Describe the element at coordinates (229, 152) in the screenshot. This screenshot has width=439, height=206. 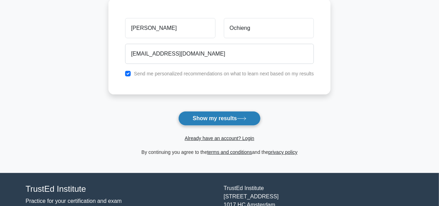
I see `a: terms and conditions` at that location.